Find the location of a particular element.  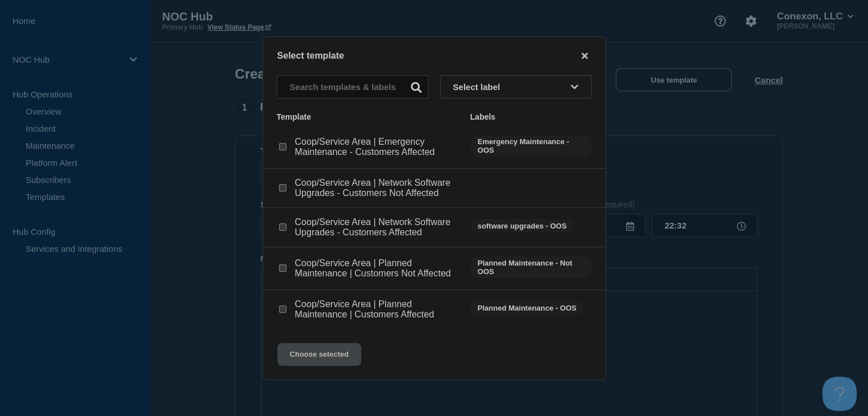

input: Search templates & labels is located at coordinates (353, 87).